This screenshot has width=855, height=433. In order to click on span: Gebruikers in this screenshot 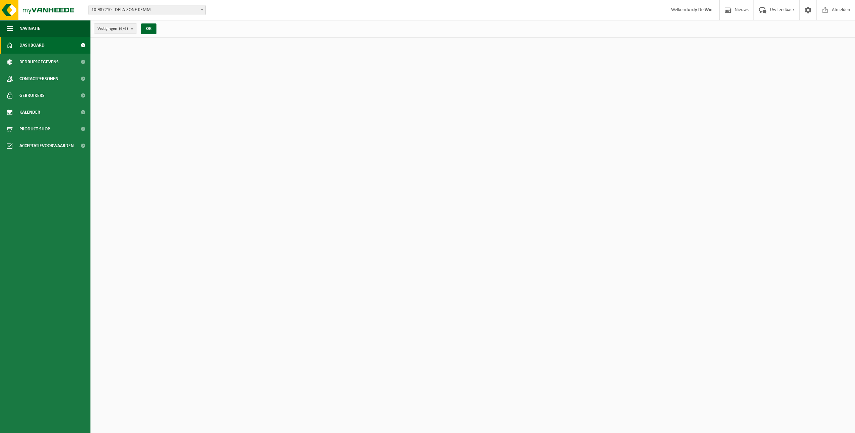, I will do `click(32, 96)`.